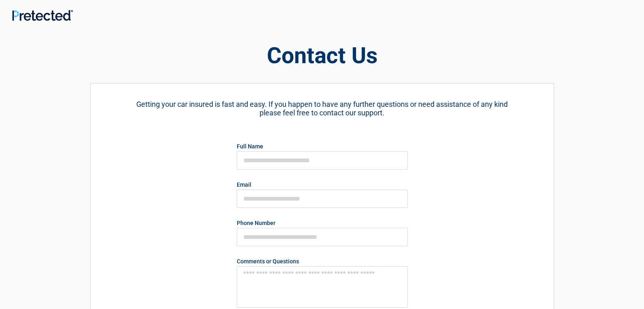 Image resolution: width=644 pixels, height=309 pixels. What do you see at coordinates (322, 108) in the screenshot?
I see `h2: Getting your car insured is fast and easy. If you happen to have any further questions or need as...` at bounding box center [322, 108].